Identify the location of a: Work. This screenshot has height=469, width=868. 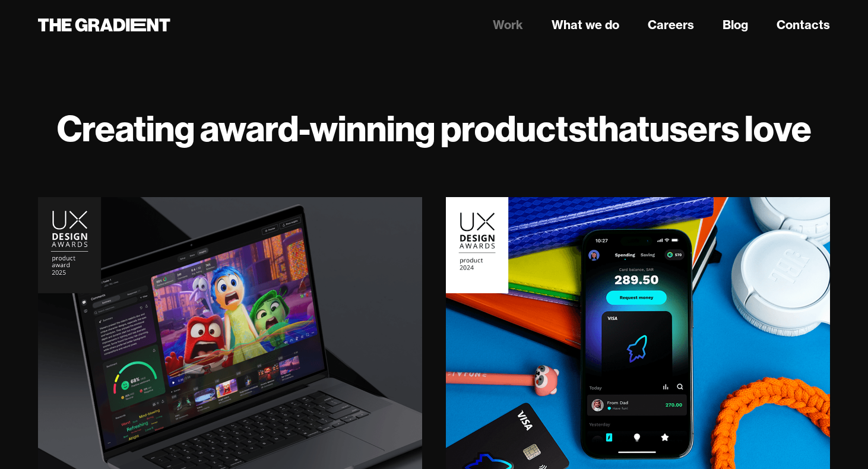
(508, 25).